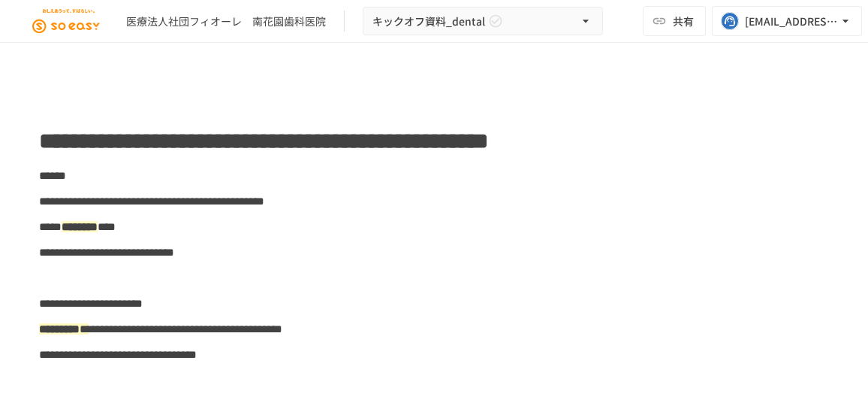  I want to click on span: 共有, so click(683, 21).